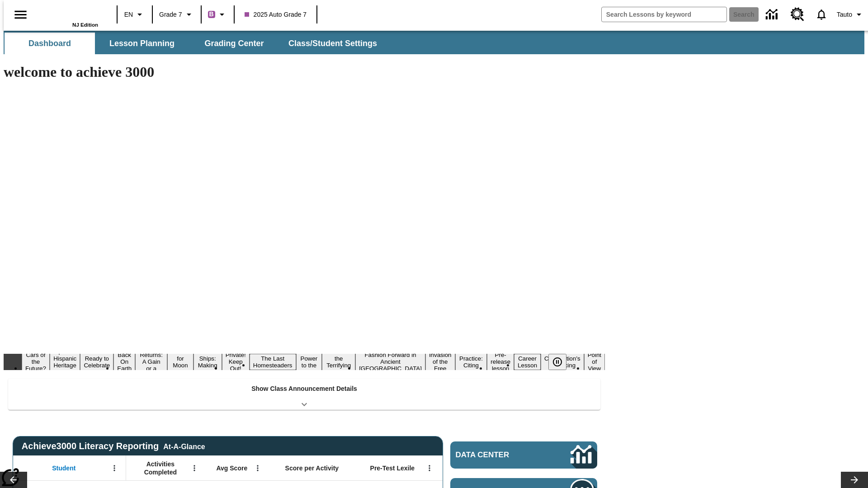  What do you see at coordinates (218, 15) in the screenshot?
I see `button: Boost Class color is purple. Change class color` at bounding box center [218, 15].